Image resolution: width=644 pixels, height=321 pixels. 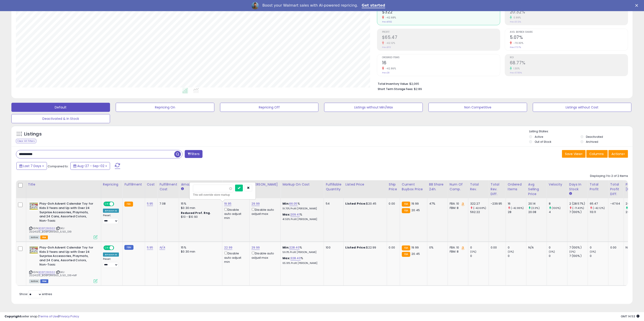 I want to click on div: 47%, so click(x=436, y=204).